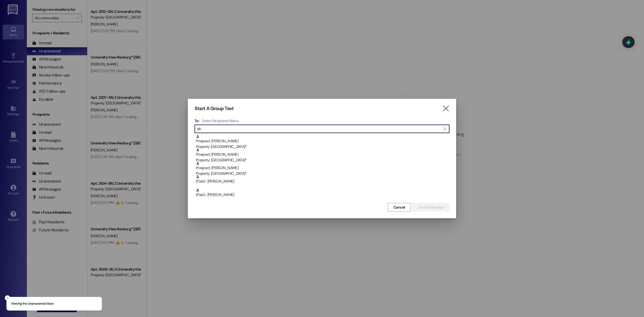  I want to click on button: Cancel, so click(399, 207).